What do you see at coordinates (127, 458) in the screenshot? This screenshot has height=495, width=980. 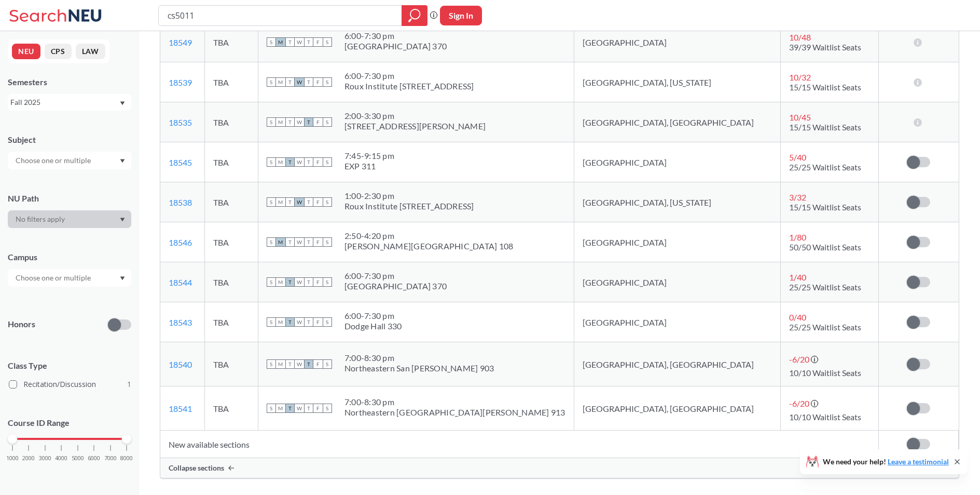 I see `span: 8000` at bounding box center [127, 458].